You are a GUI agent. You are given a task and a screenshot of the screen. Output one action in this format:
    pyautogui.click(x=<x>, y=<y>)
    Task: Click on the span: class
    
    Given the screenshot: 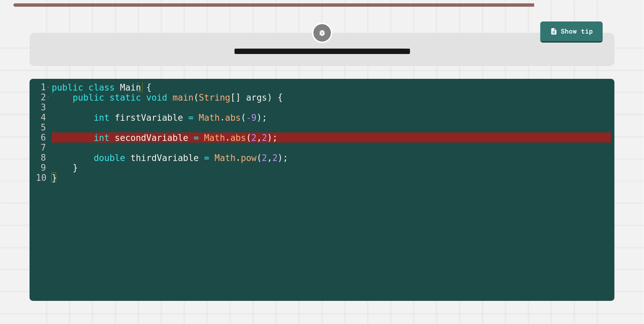 What is the action you would take?
    pyautogui.click(x=102, y=88)
    